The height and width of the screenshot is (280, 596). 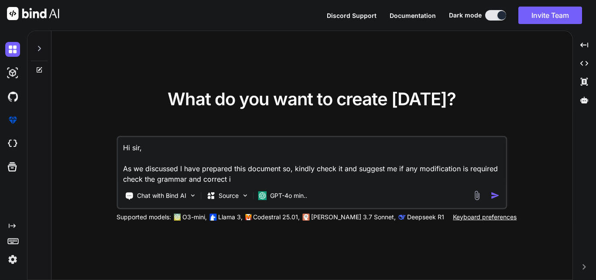 What do you see at coordinates (33, 14) in the screenshot?
I see `img: Bind AI` at bounding box center [33, 14].